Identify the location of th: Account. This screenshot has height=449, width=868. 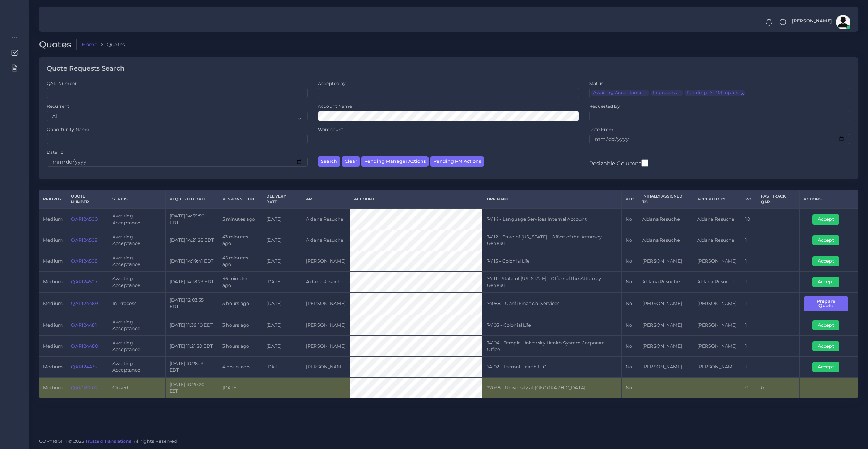
(416, 199).